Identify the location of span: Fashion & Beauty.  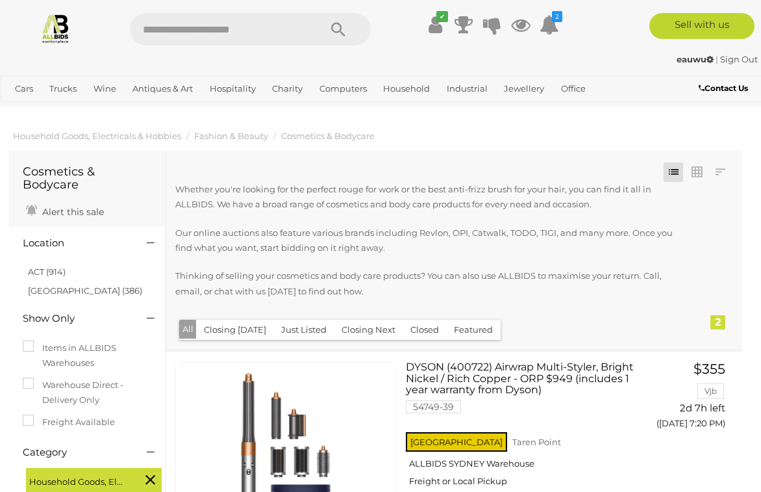
(231, 136).